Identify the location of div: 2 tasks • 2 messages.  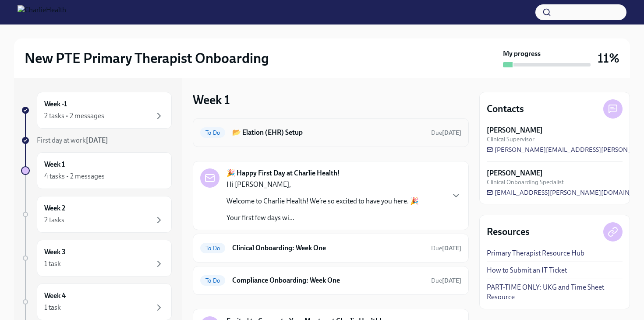
(74, 116).